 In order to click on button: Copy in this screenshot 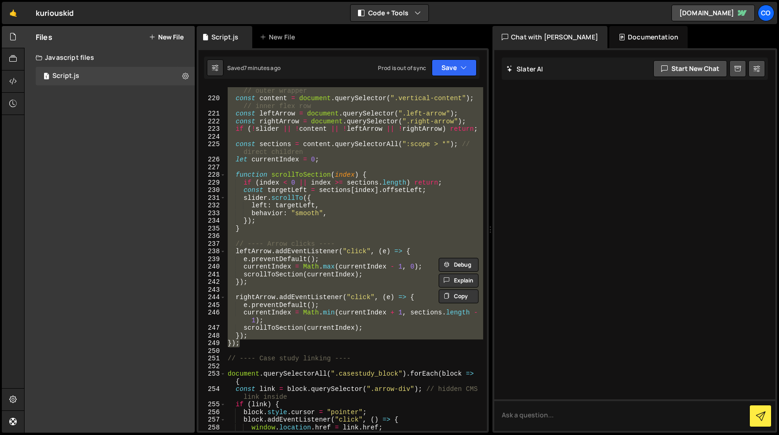, I will do `click(459, 296)`.